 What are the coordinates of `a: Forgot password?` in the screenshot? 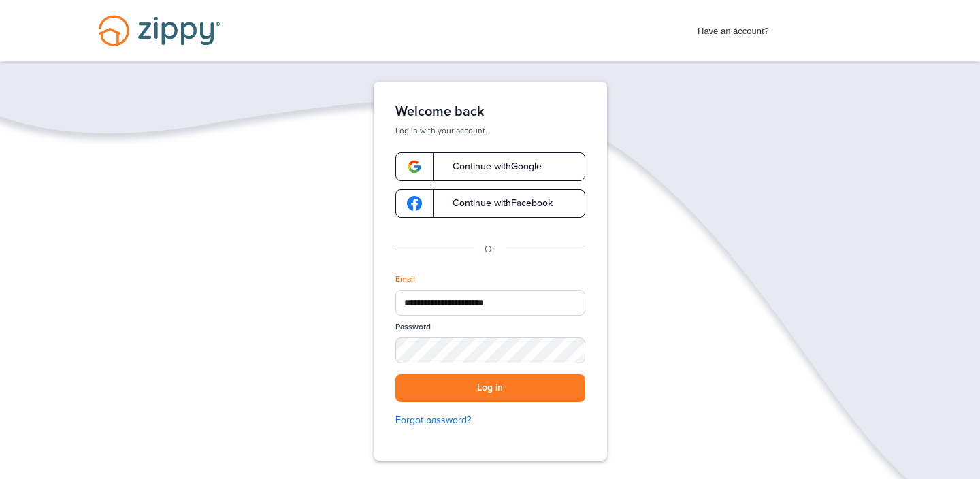 It's located at (490, 421).